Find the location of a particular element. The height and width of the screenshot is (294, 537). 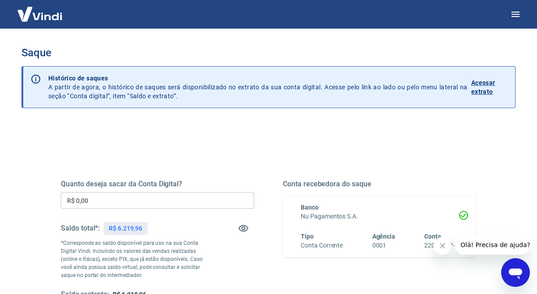

span: Conta is located at coordinates (433, 237).